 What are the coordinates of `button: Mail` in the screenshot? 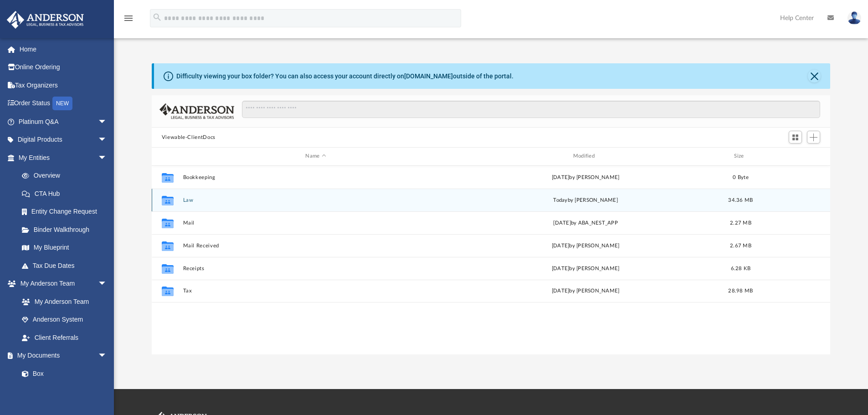 It's located at (315, 223).